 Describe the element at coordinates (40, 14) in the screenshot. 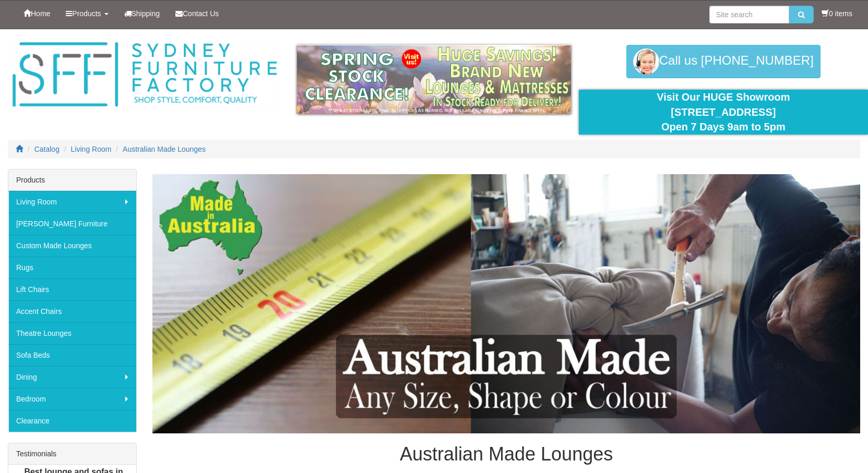

I see `span: Home` at that location.